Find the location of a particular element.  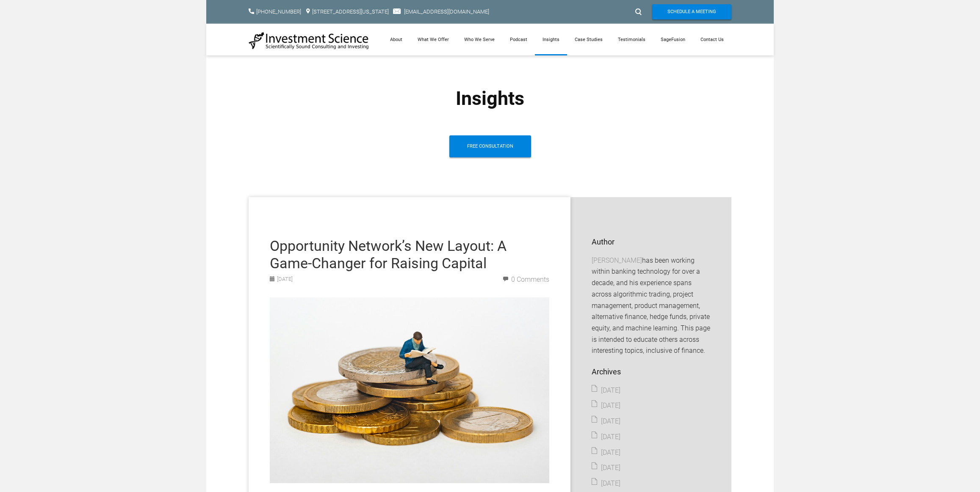

span: Free Consultation is located at coordinates (490, 146).